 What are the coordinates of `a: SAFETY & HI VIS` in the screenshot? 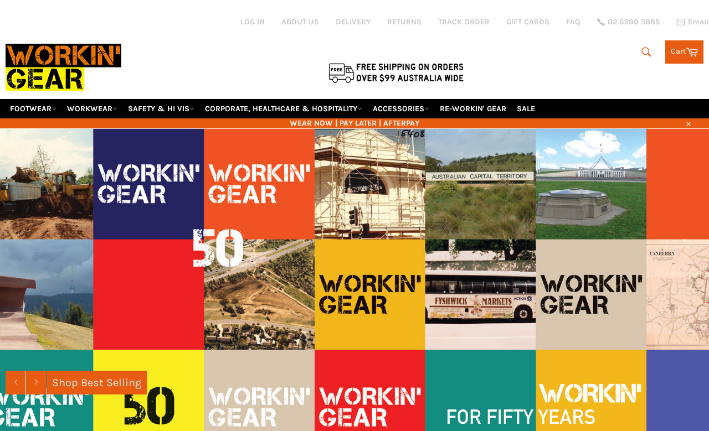 It's located at (161, 109).